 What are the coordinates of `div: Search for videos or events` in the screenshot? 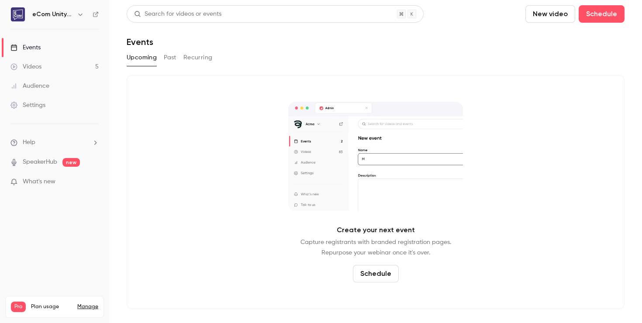 It's located at (178, 14).